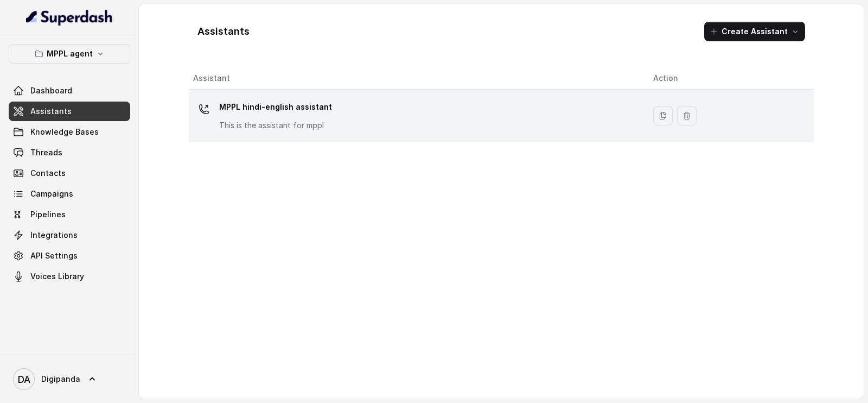 The height and width of the screenshot is (403, 868). What do you see at coordinates (69, 53) in the screenshot?
I see `button: MPPL agent` at bounding box center [69, 53].